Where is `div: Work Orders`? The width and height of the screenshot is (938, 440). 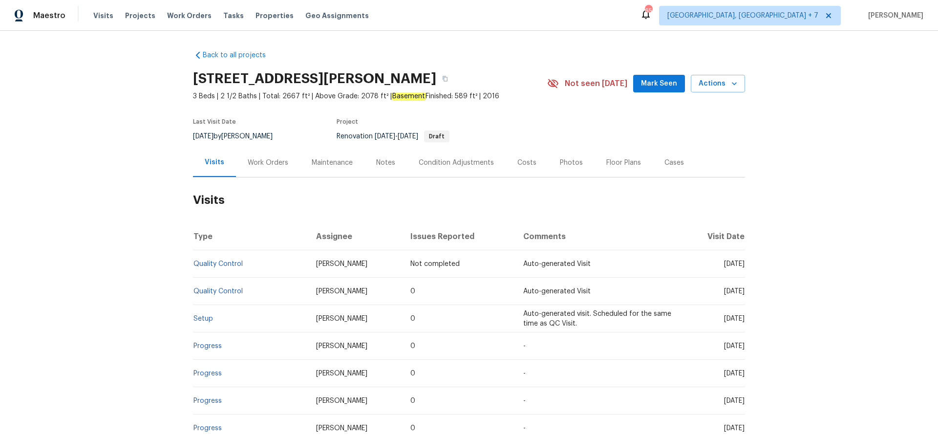
div: Work Orders is located at coordinates (268, 163).